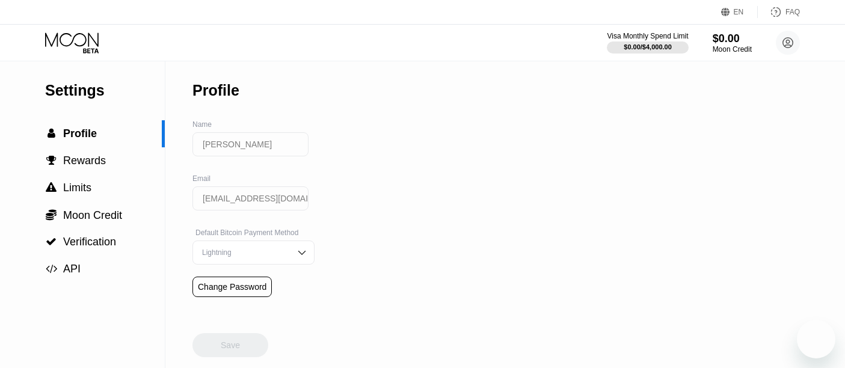  Describe the element at coordinates (647, 36) in the screenshot. I see `div: Visa Monthly Spend Limit` at that location.